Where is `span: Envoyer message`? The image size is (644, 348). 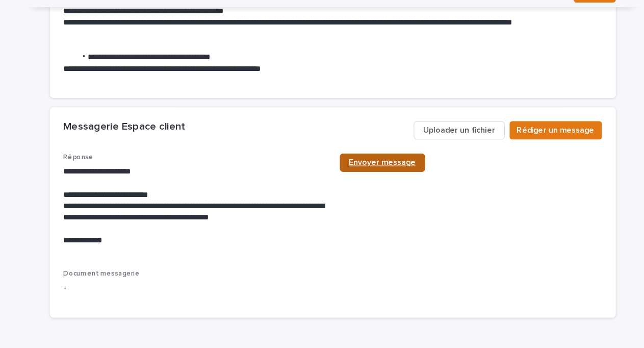
span: Envoyer message is located at coordinates (366, 162).